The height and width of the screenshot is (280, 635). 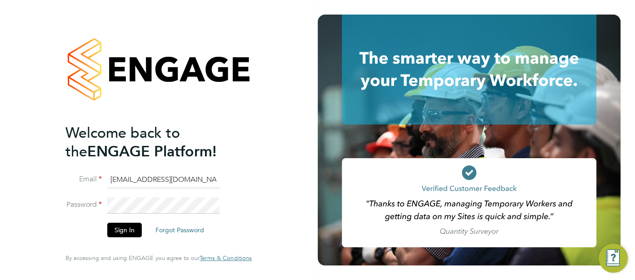 I want to click on h2: ENGAGE Platform!, so click(x=154, y=142).